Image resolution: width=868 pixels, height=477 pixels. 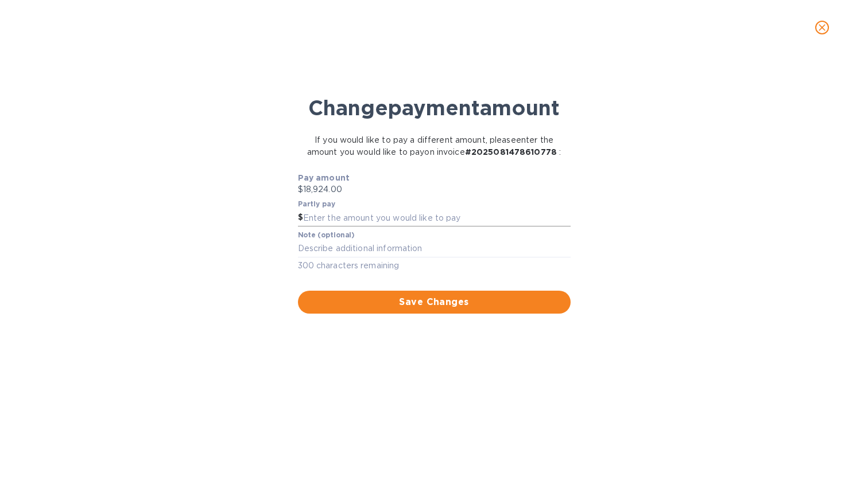 I want to click on label: Partly pay, so click(x=317, y=205).